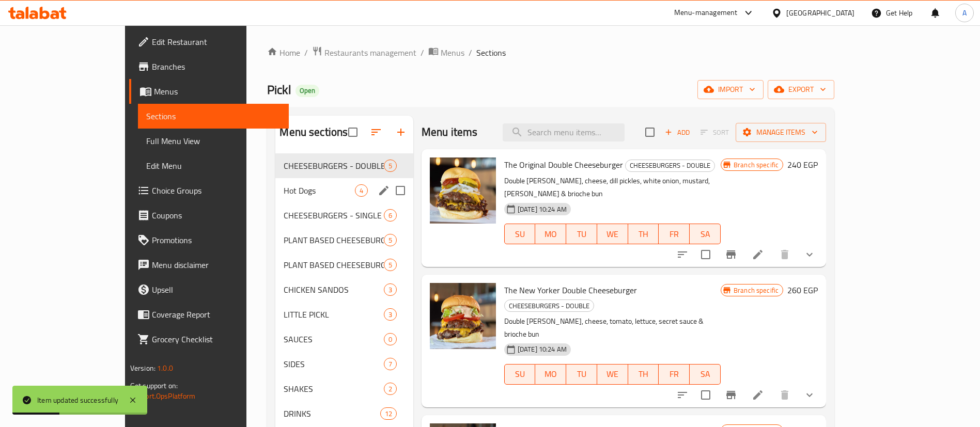 The width and height of the screenshot is (980, 427). What do you see at coordinates (213, 141) in the screenshot?
I see `a: Full Menu View` at bounding box center [213, 141].